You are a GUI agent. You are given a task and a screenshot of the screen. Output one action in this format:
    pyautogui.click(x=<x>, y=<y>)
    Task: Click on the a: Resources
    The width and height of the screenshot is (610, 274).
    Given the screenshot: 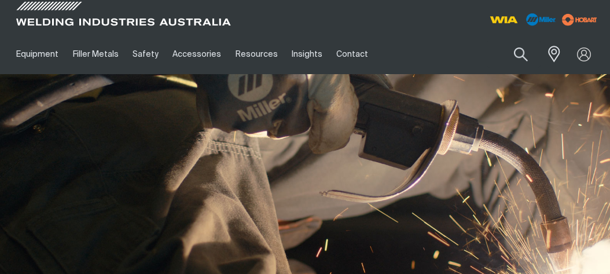 What is the action you would take?
    pyautogui.click(x=256, y=54)
    